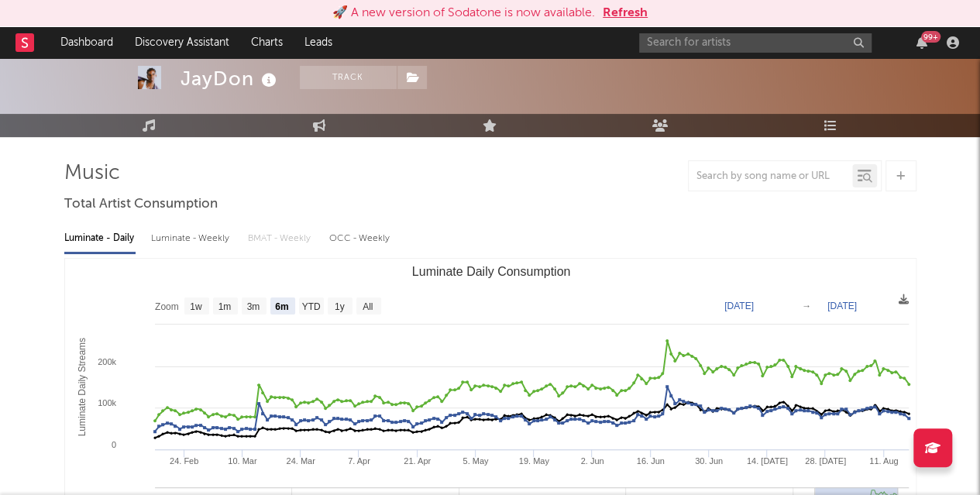 The height and width of the screenshot is (495, 980). I want to click on button: Refresh, so click(625, 13).